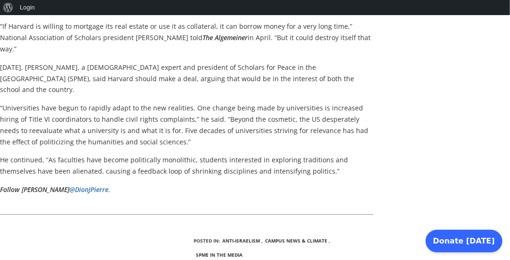  What do you see at coordinates (241, 240) in the screenshot?
I see `a: Anti-Israelism` at bounding box center [241, 240].